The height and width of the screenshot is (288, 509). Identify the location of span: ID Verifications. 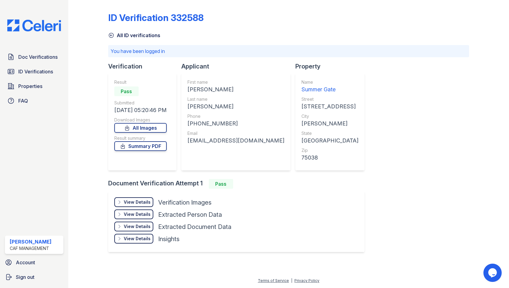
(36, 72).